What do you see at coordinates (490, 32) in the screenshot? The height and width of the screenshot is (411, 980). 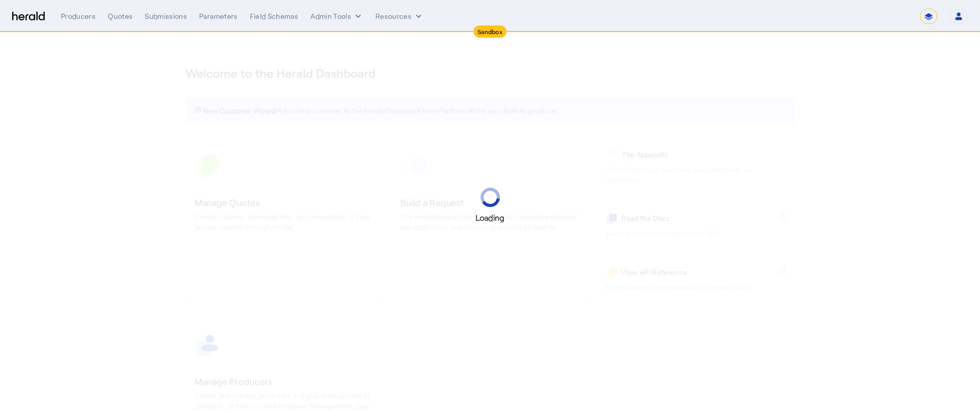 I see `div: Sandbox` at bounding box center [490, 32].